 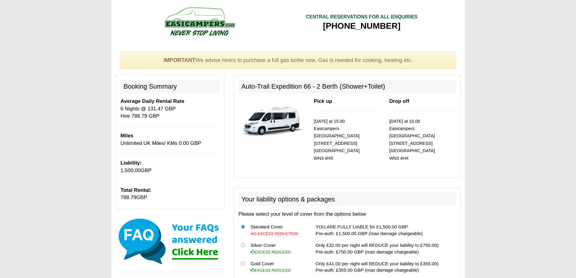 I want to click on td: Gold Cover, so click(x=277, y=267).